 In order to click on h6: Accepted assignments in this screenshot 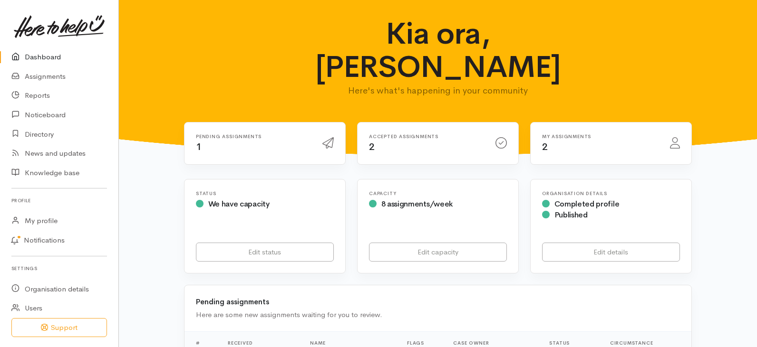, I will do `click(426, 136)`.